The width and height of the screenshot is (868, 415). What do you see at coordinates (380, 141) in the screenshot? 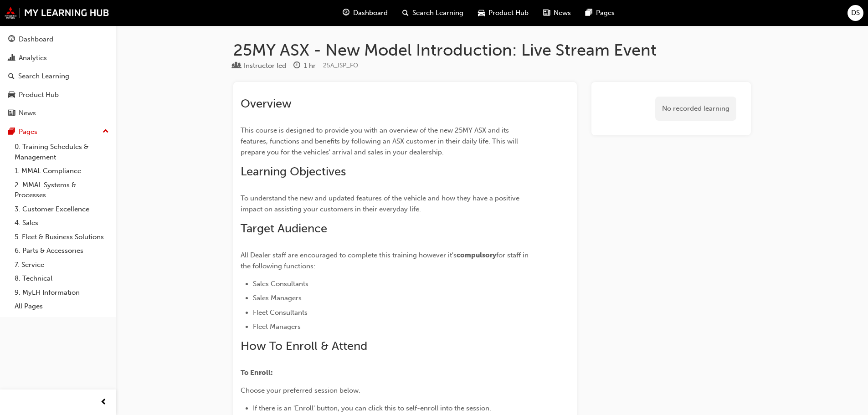
I see `span: This course is designed to provide you with an overview of the new 25MY ASX and its features, fun...` at bounding box center [380, 141].